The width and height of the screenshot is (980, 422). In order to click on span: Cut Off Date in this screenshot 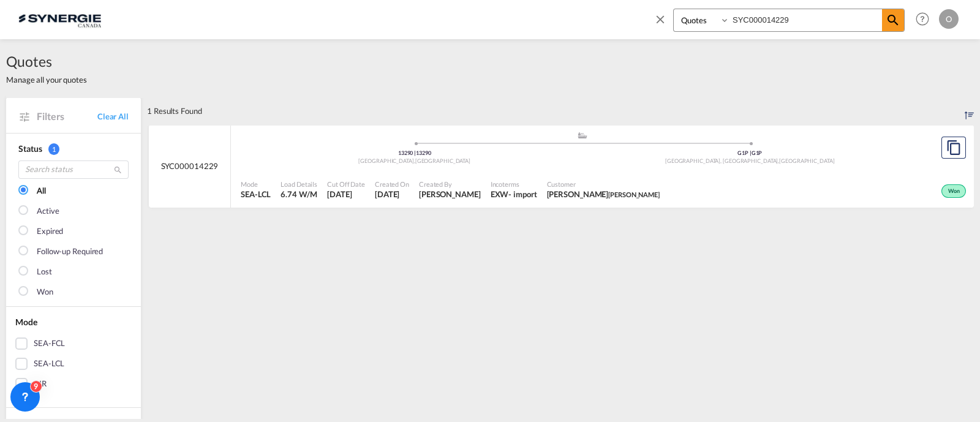, I will do `click(346, 184)`.